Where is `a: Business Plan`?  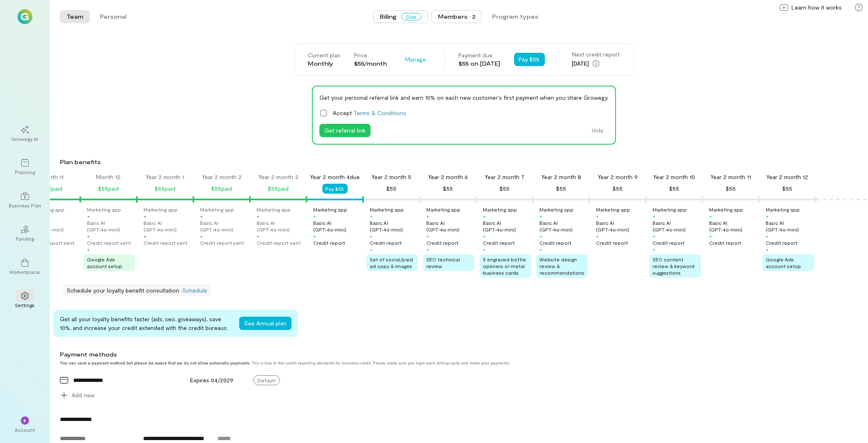
a: Business Plan is located at coordinates (25, 200).